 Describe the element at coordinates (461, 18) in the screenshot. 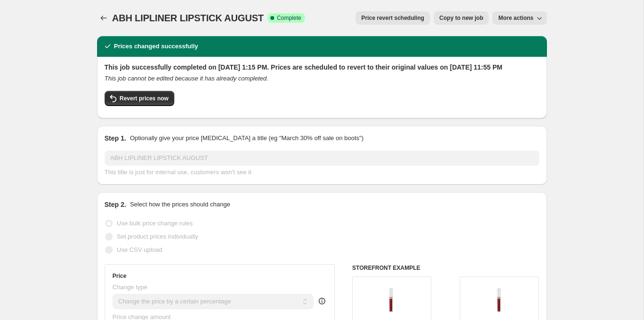

I see `button: Copy to new job` at that location.